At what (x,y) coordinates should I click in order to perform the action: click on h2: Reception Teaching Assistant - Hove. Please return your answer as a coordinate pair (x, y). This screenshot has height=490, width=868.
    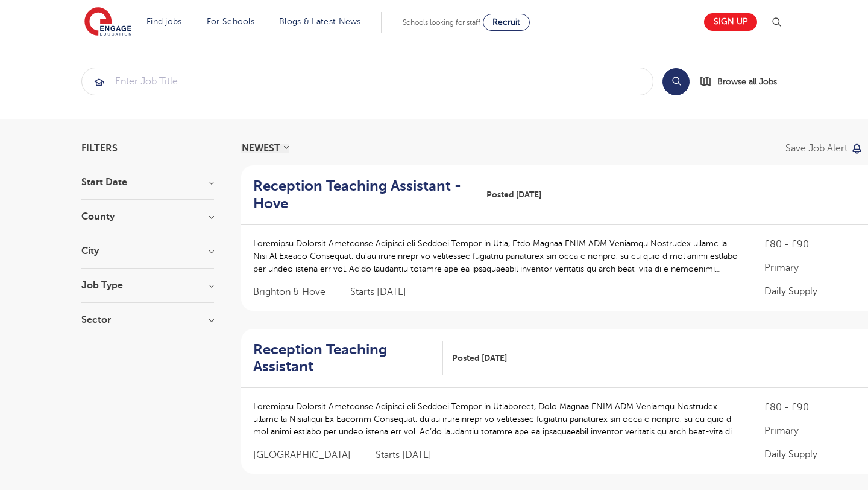
    Looking at the image, I should click on (360, 195).